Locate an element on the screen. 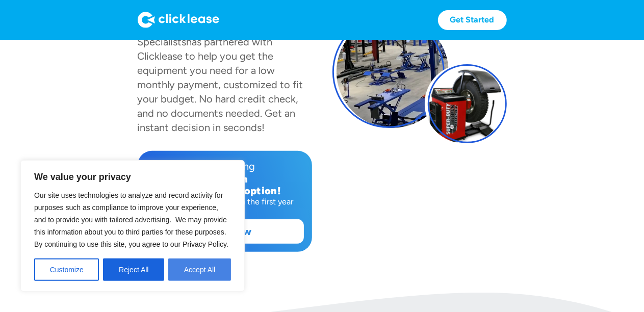 The image size is (644, 312). div: Now offering is located at coordinates (225, 166).